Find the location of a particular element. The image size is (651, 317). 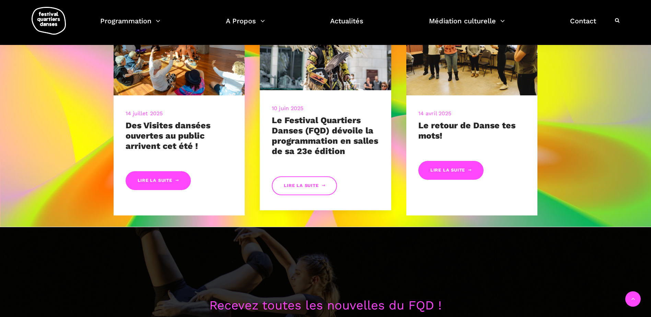

a: Le Festival Quartiers Danses (FQD) dévoile la programmation en salles de sa 23e édition is located at coordinates (325, 135).